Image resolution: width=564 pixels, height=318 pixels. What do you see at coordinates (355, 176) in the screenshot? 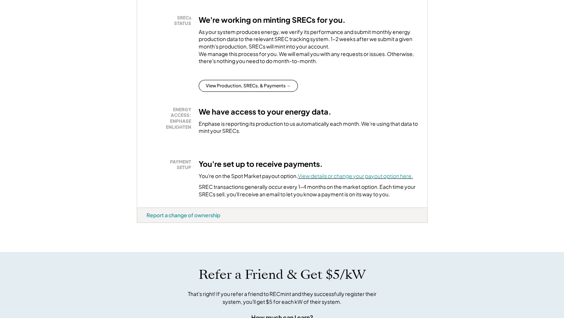
I see `font: View details or change your payout option here.` at bounding box center [355, 176].